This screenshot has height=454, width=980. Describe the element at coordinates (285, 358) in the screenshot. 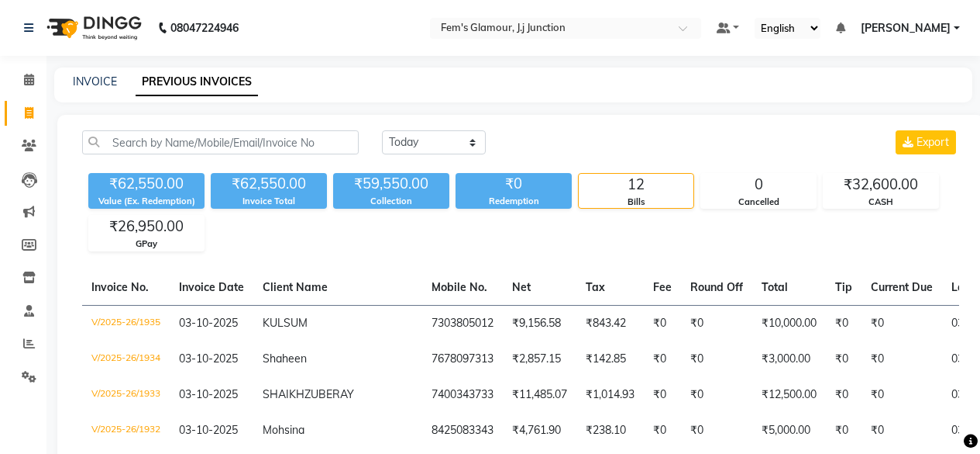

I see `span: Shaheen` at that location.